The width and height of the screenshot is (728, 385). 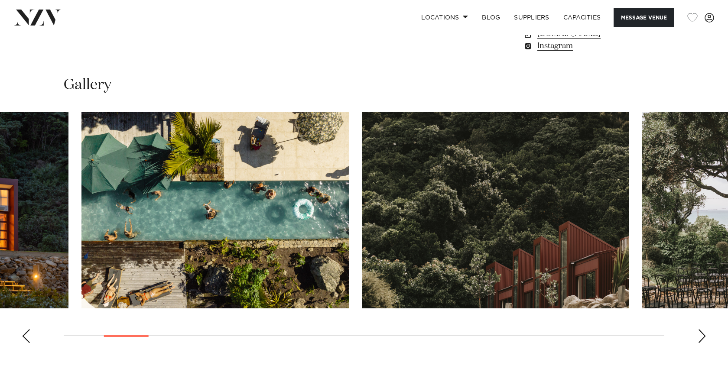 What do you see at coordinates (37, 17) in the screenshot?
I see `img: nzv-logo.png` at bounding box center [37, 17].